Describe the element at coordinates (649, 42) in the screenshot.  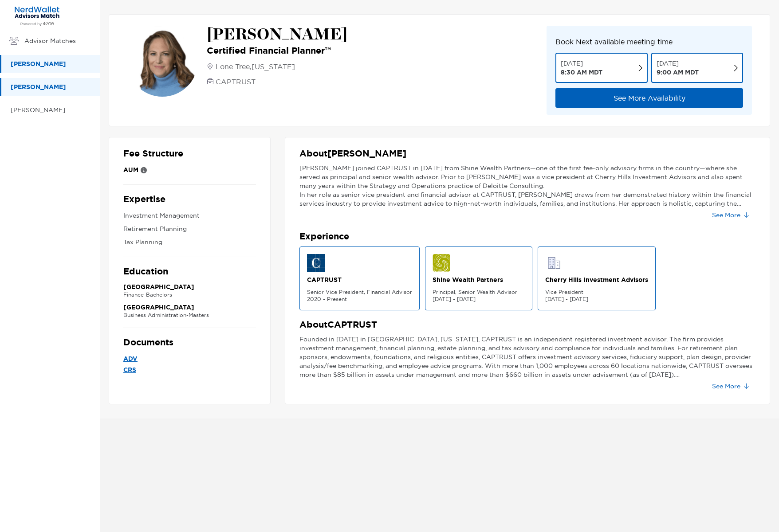
I see `p: Book Next available meeting time` at that location.